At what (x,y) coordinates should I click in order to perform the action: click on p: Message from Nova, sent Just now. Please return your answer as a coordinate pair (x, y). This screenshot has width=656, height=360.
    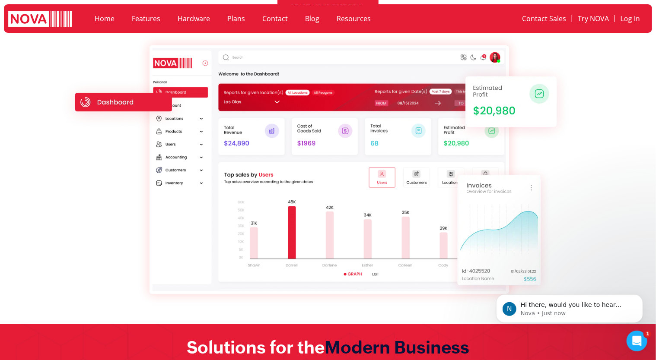
    Looking at the image, I should click on (93, 37).